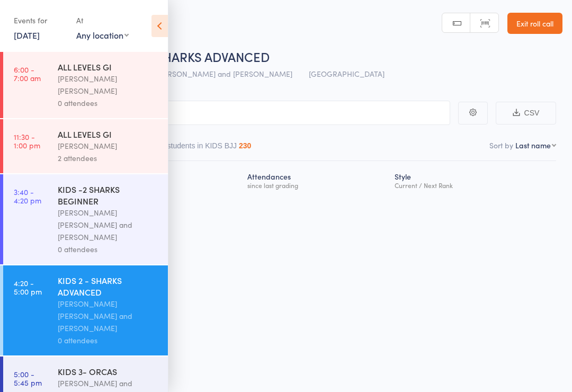  Describe the element at coordinates (40, 20) in the screenshot. I see `div: Events for` at that location.